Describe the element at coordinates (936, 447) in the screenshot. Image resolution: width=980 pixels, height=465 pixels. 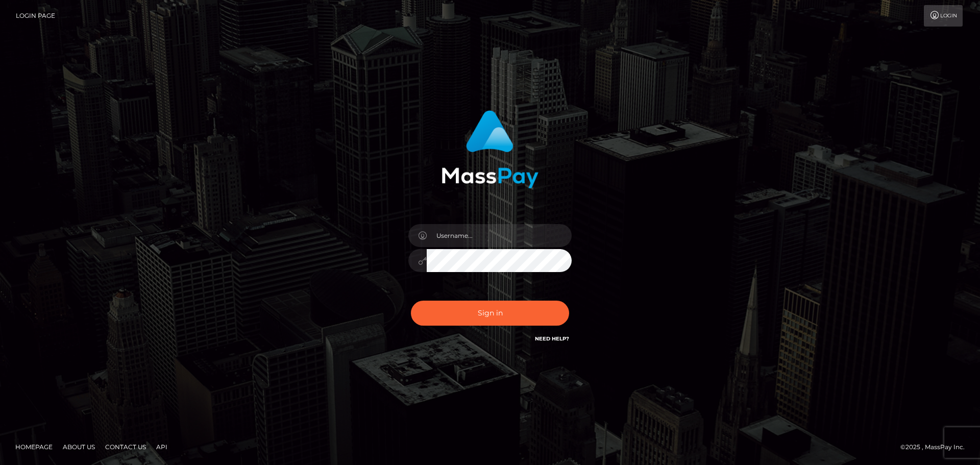
I see `div: © 2025 , MassPay Inc.` at that location.